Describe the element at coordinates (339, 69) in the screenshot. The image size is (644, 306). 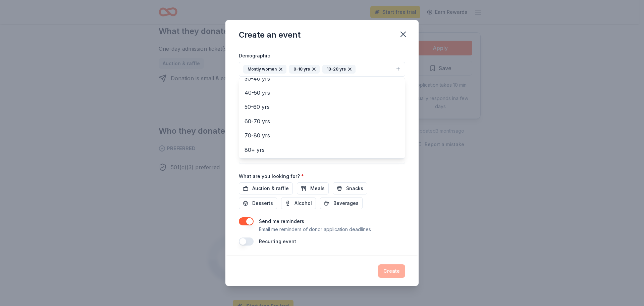
I see `div: 10-20 yrs` at that location.